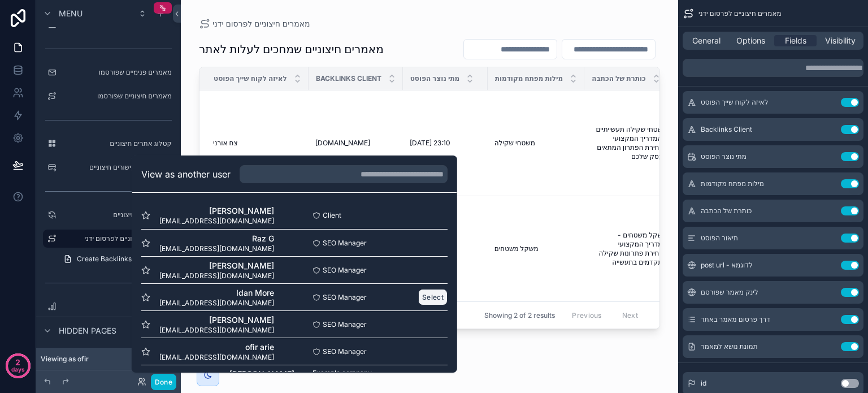 Image resolution: width=868 pixels, height=393 pixels. Describe the element at coordinates (739, 14) in the screenshot. I see `span: מאמרים חיצוניים לפרסום ידני` at that location.